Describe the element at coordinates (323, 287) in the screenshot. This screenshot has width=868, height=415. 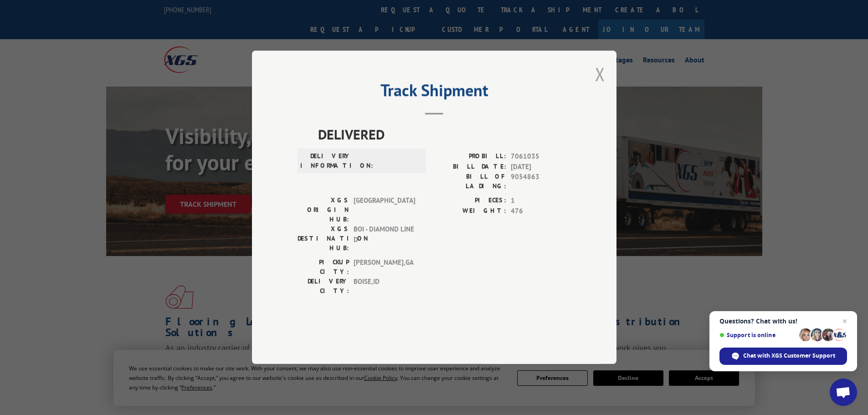
I see `label: DELIVERY CITY:` at that location.